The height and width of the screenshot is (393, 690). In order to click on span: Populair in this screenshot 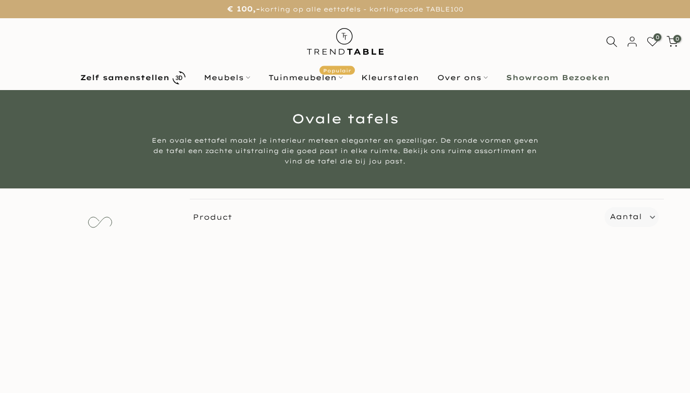, I will do `click(337, 70)`.